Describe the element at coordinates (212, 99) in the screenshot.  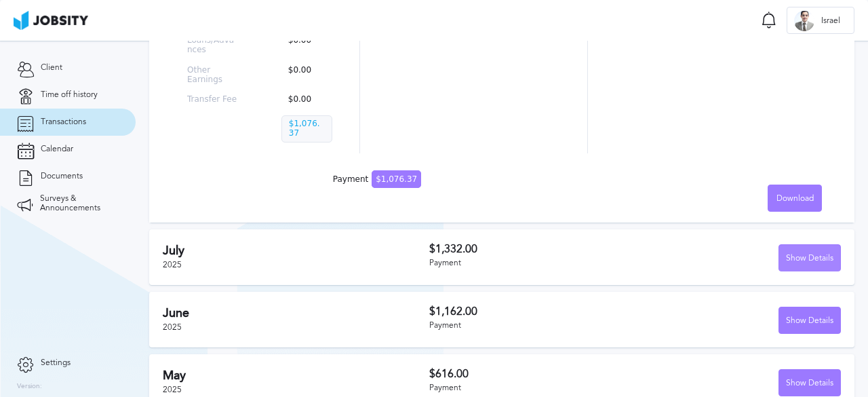
I see `p: Transfer Fee` at that location.